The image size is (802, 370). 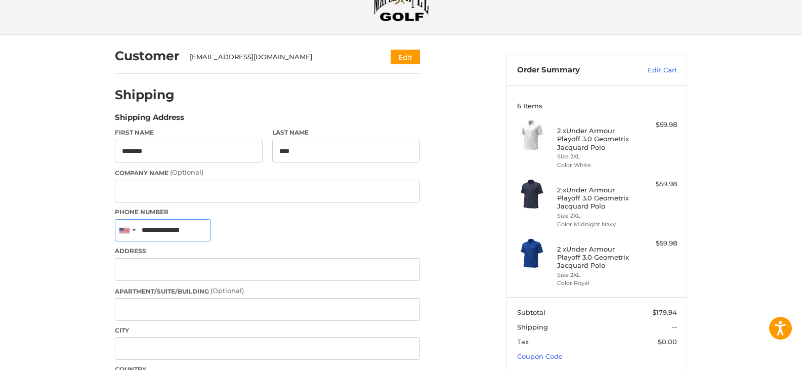 What do you see at coordinates (522, 341) in the screenshot?
I see `span: Tax` at bounding box center [522, 341].